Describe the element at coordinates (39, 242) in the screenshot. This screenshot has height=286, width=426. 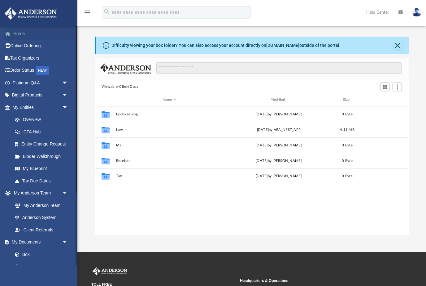
I see `a: My Documentsarrow_drop_down` at that location.